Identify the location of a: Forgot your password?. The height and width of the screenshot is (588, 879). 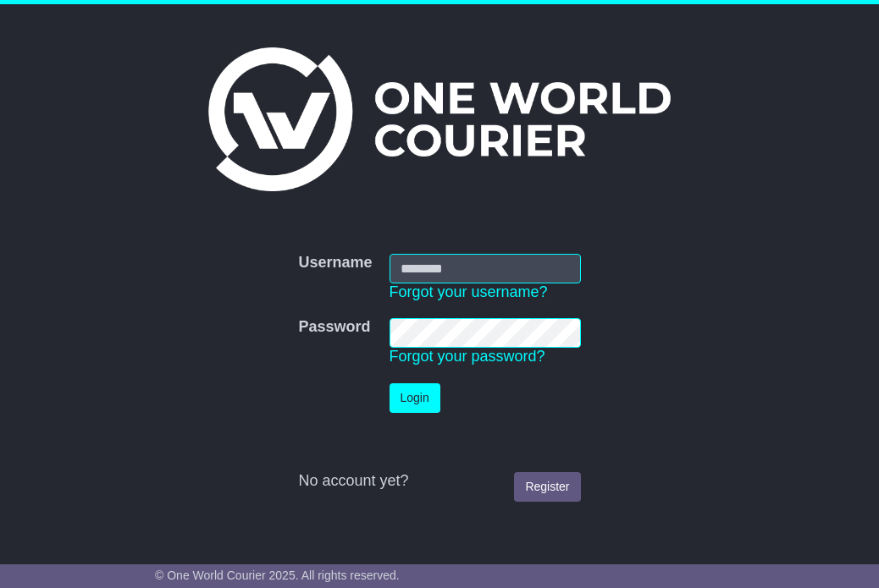
(467, 357).